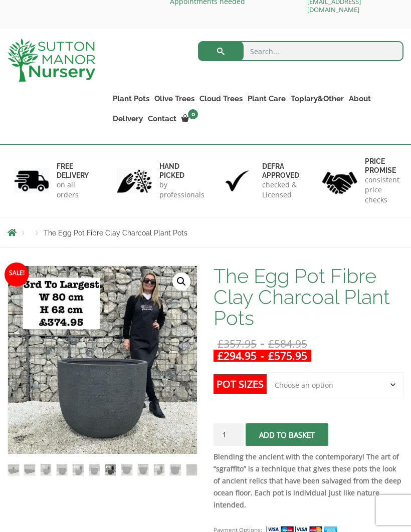  Describe the element at coordinates (72, 190) in the screenshot. I see `p: on all orders` at that location.